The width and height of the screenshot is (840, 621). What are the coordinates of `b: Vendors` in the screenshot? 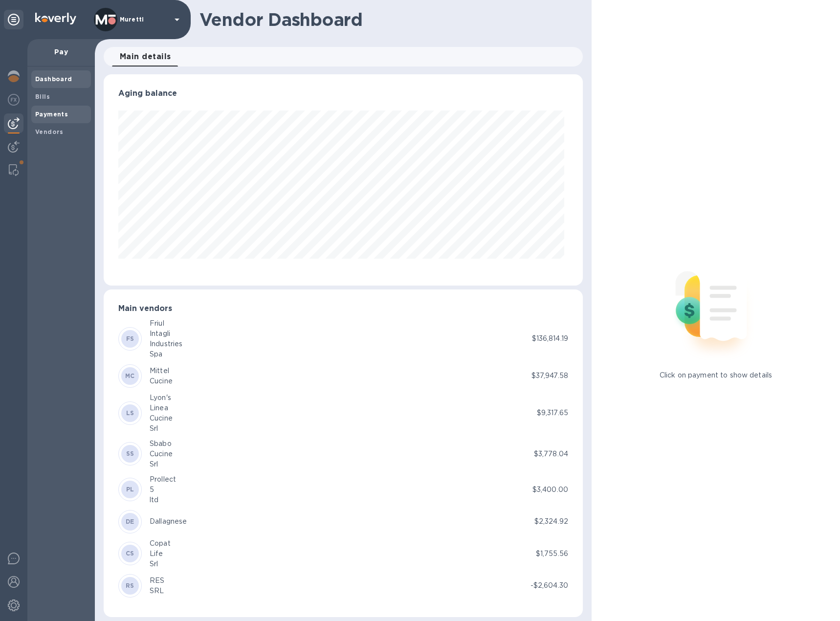 It's located at (50, 131).